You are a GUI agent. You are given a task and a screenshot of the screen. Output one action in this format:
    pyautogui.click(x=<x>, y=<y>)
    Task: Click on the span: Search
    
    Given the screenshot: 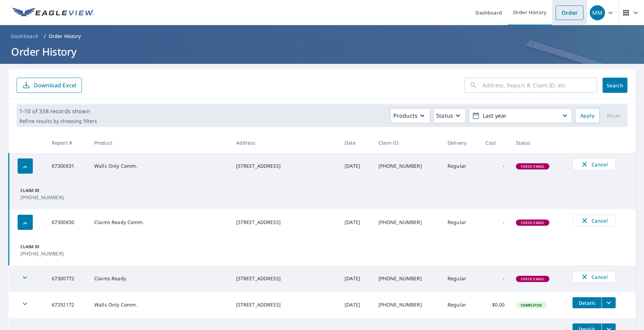 What is the action you would take?
    pyautogui.click(x=615, y=85)
    